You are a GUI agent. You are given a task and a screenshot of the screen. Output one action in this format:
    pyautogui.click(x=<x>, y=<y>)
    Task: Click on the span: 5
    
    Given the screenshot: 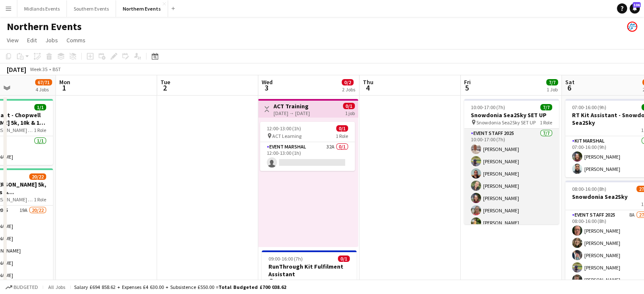 What is the action you would take?
    pyautogui.click(x=467, y=88)
    